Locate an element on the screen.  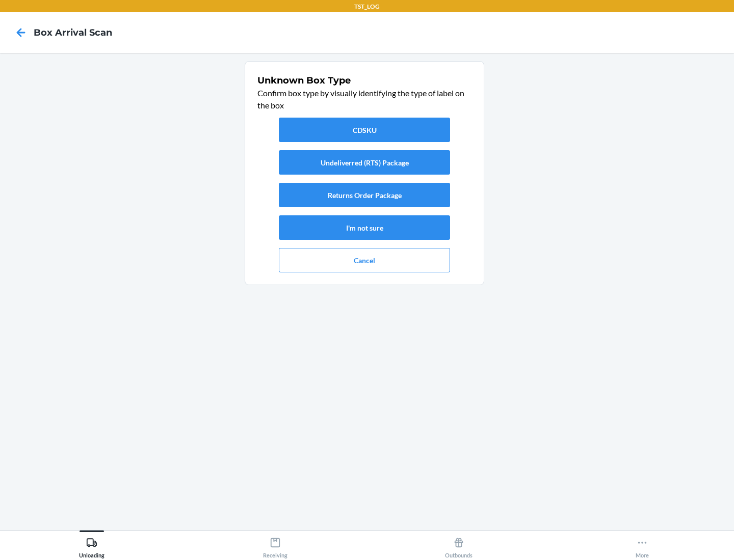
p: TST_LOG is located at coordinates (367, 7).